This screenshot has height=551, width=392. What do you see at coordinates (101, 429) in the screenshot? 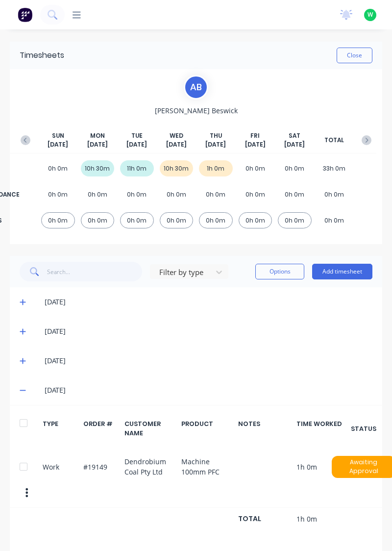
I see `div: ORDER #` at bounding box center [101, 429].